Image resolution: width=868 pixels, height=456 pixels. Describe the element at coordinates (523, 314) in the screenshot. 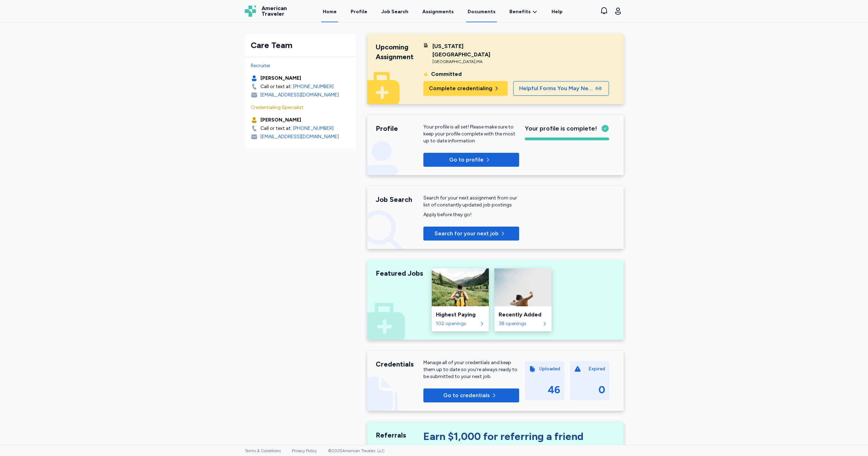

I see `div: Recently Added` at that location.